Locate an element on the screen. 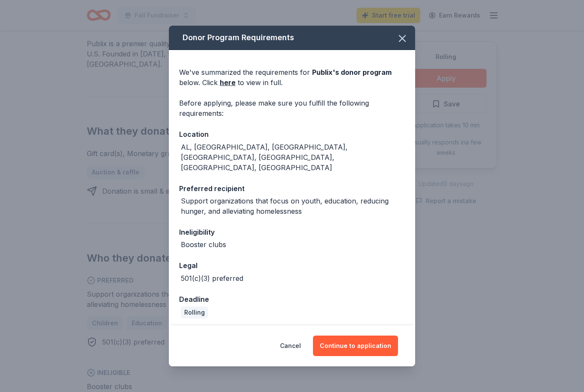 The width and height of the screenshot is (584, 392). button: Cancel is located at coordinates (290, 346).